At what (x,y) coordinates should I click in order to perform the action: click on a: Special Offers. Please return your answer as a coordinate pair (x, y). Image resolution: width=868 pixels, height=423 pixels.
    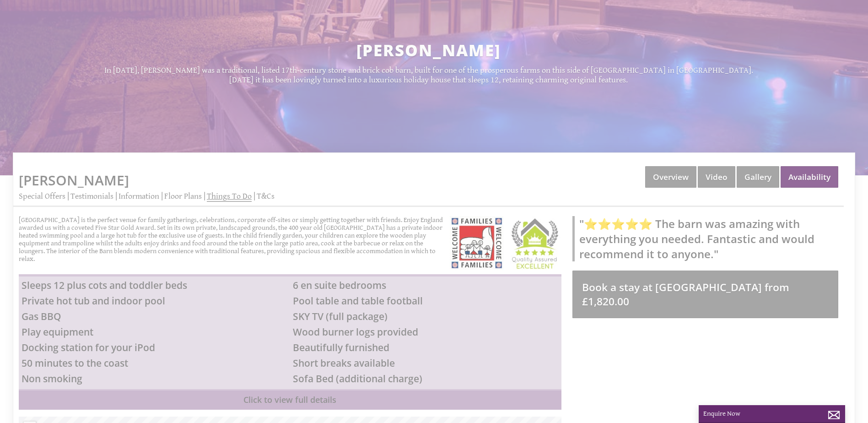
    Looking at the image, I should click on (42, 196).